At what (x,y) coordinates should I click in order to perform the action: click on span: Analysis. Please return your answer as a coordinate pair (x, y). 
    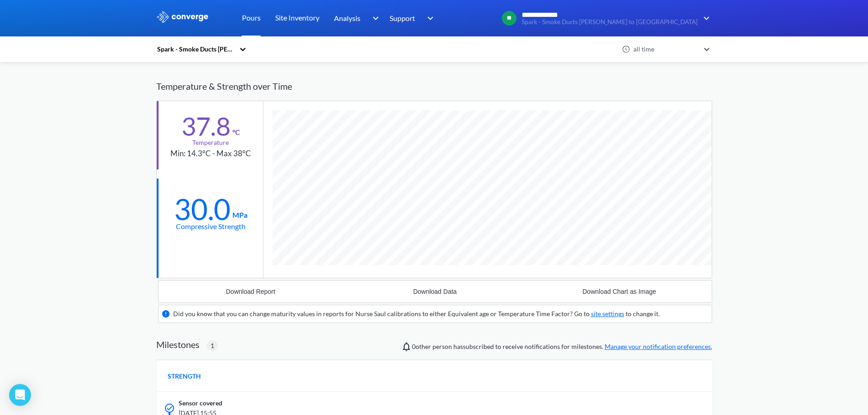
    Looking at the image, I should click on (347, 18).